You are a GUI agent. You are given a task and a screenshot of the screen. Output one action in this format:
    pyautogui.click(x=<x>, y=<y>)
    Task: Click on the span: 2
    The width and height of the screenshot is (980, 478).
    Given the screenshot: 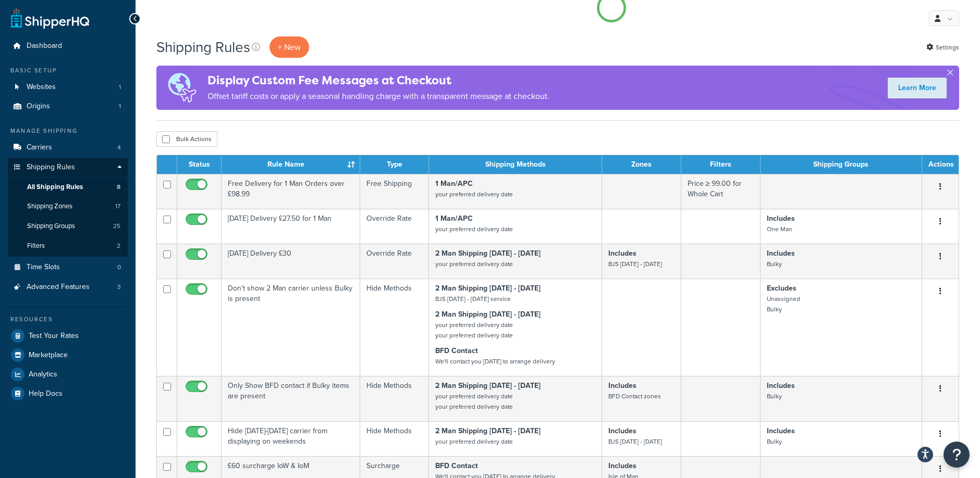 What is the action you would take?
    pyautogui.click(x=118, y=246)
    